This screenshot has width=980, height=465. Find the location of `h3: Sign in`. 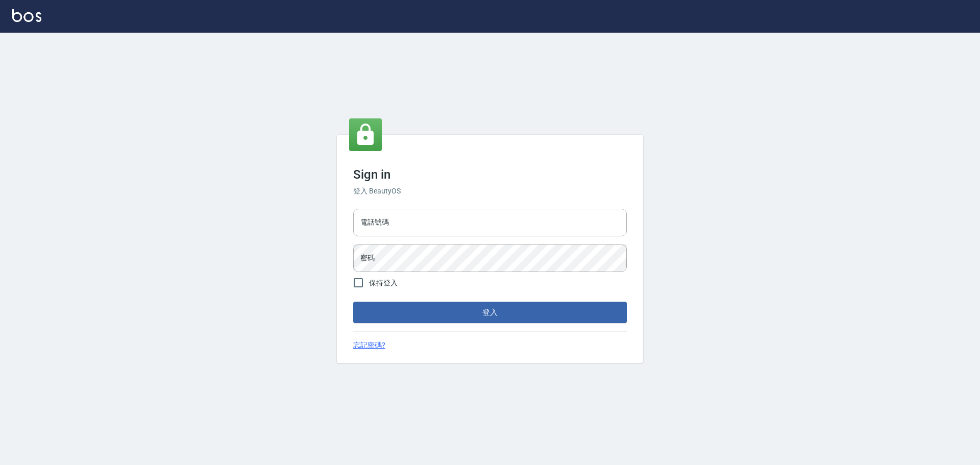

h3: Sign in is located at coordinates (490, 174).